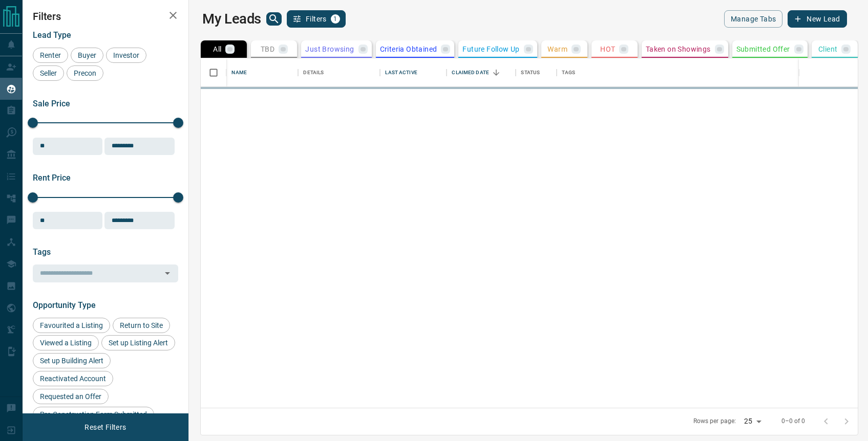  What do you see at coordinates (64, 305) in the screenshot?
I see `span: Opportunity Type` at bounding box center [64, 305].